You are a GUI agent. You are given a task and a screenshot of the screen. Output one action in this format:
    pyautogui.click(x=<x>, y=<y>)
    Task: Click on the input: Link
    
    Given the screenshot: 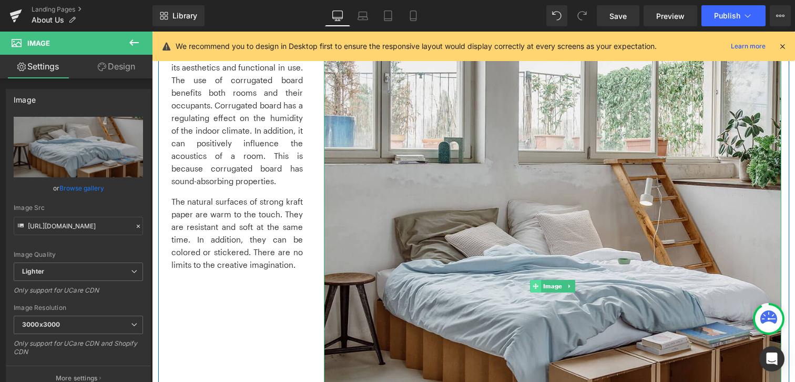 What is the action you would take?
    pyautogui.click(x=78, y=226)
    